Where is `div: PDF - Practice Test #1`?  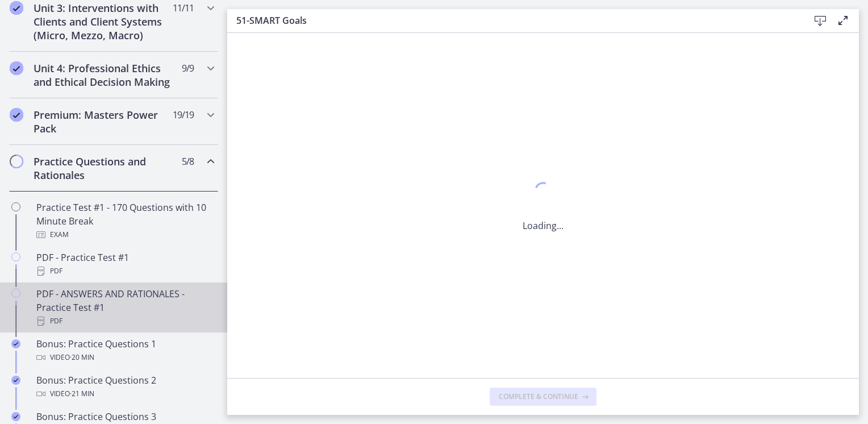
div: PDF - Practice Test #1 is located at coordinates (125, 264).